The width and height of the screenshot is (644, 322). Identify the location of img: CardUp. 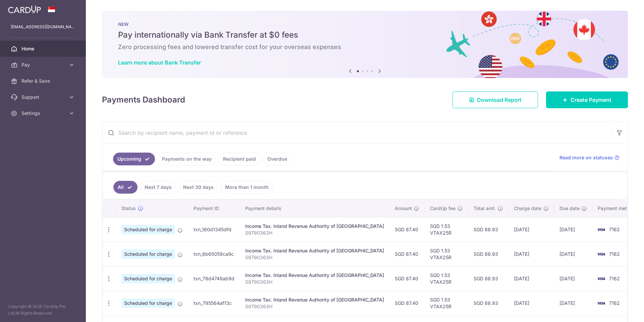
(24, 9).